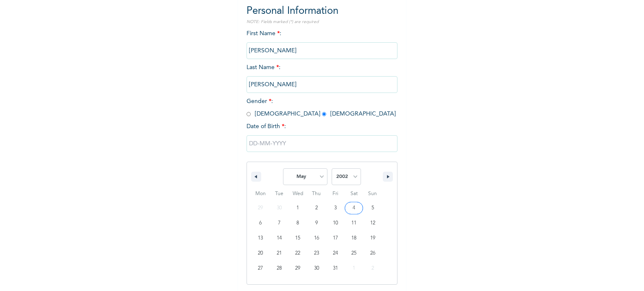  I want to click on span: 14, so click(279, 238).